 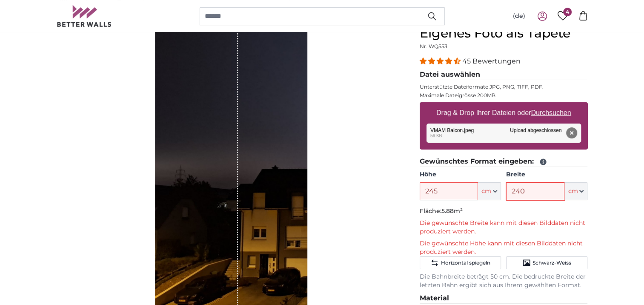 What do you see at coordinates (503, 211) in the screenshot?
I see `p: Fläche:` at bounding box center [503, 211].